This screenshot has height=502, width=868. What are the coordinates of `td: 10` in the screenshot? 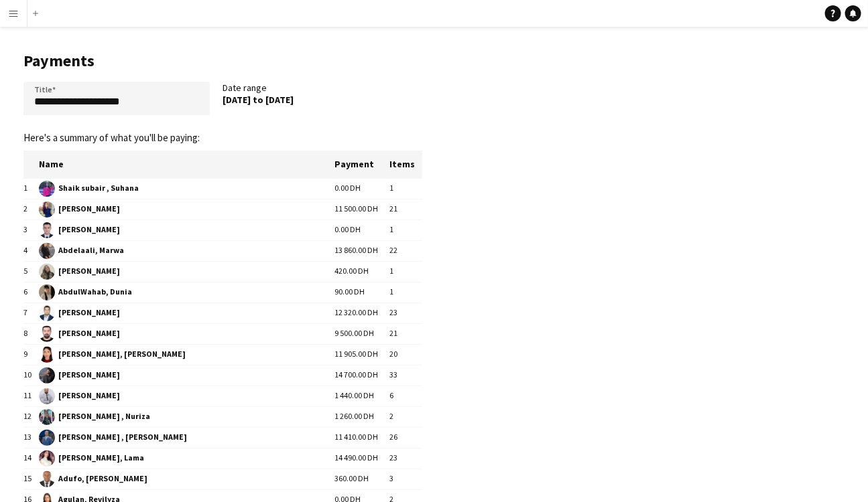 It's located at (31, 375).